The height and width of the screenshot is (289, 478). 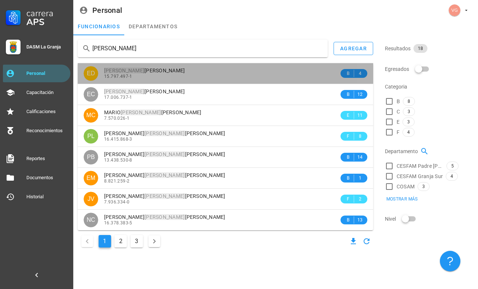 I want to click on a: Documentos, so click(x=37, y=177).